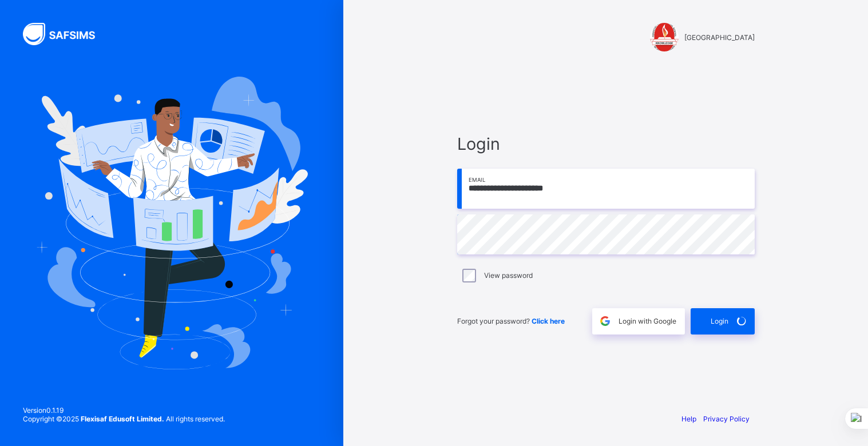 The width and height of the screenshot is (868, 446). What do you see at coordinates (172, 223) in the screenshot?
I see `img: Hero Image` at bounding box center [172, 223].